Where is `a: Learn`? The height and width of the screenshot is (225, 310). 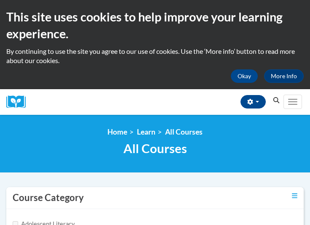 a: Learn is located at coordinates (146, 132).